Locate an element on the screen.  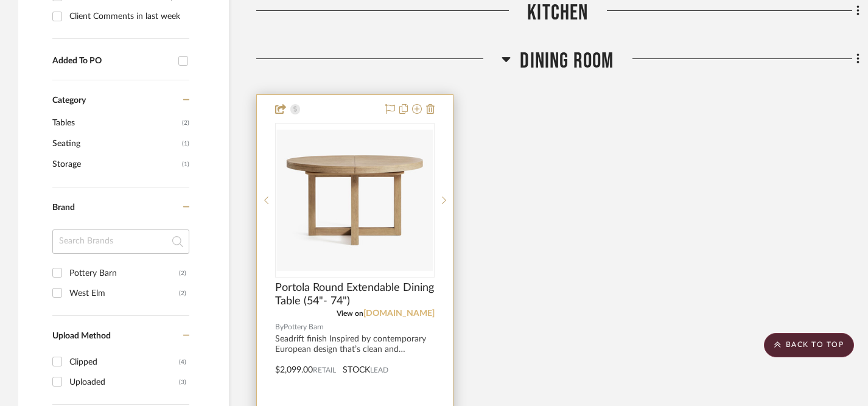
span: (2) is located at coordinates (186, 123).